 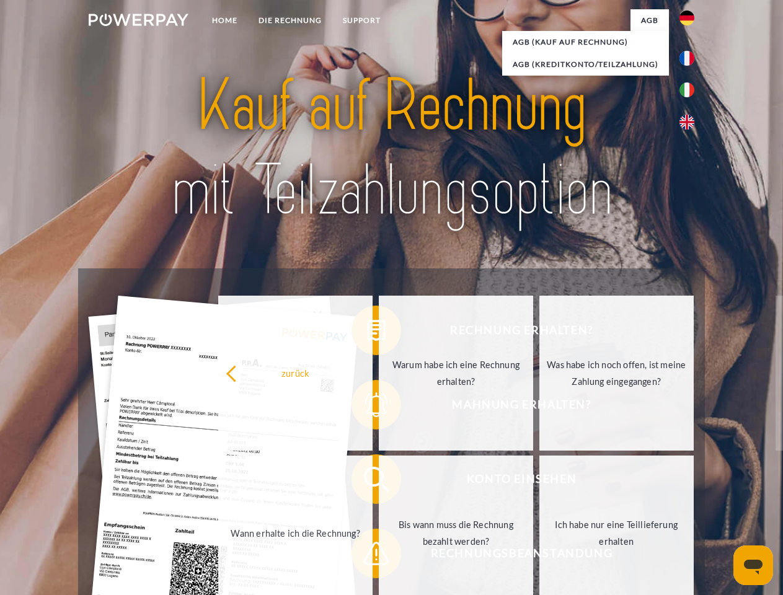 What do you see at coordinates (585, 64) in the screenshot?
I see `a: AGB (Kreditkonto/Teilzahlung)` at bounding box center [585, 64].